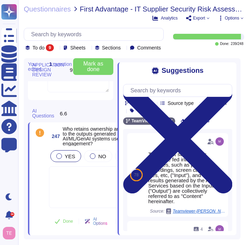 The image size is (249, 245). What do you see at coordinates (48, 70) in the screenshot?
I see `span: APPLICATION DESIGN REVIEW` at bounding box center [48, 70].